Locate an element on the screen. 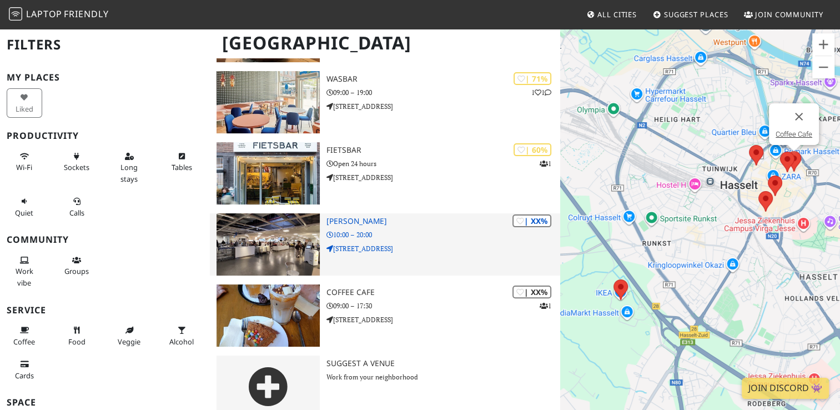 This screenshot has width=840, height=410. a: LaptopFriendly LaptopFriendly is located at coordinates (59, 14).